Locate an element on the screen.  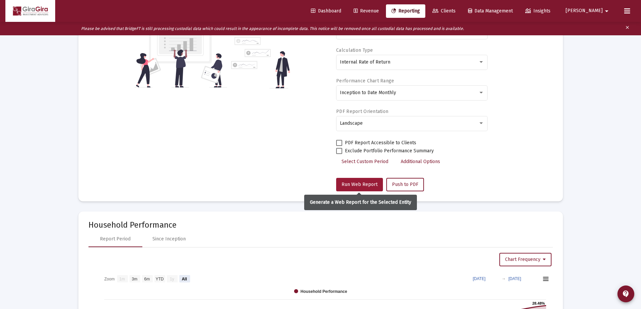
text: Zoom is located at coordinates (109, 279).